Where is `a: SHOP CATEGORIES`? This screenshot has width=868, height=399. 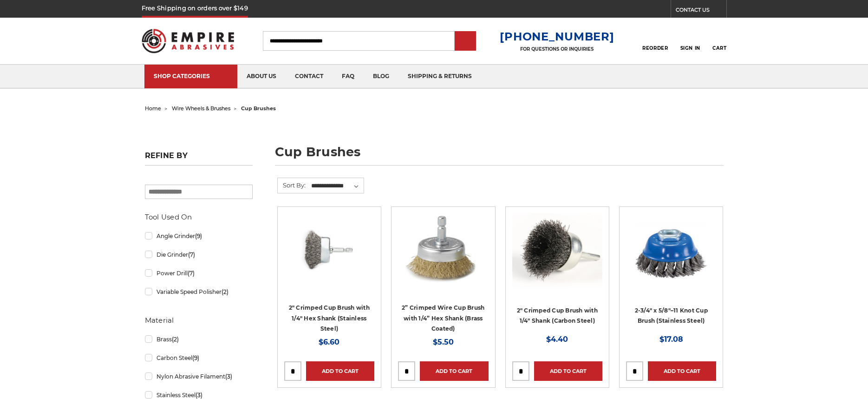 a: SHOP CATEGORIES is located at coordinates (191, 76).